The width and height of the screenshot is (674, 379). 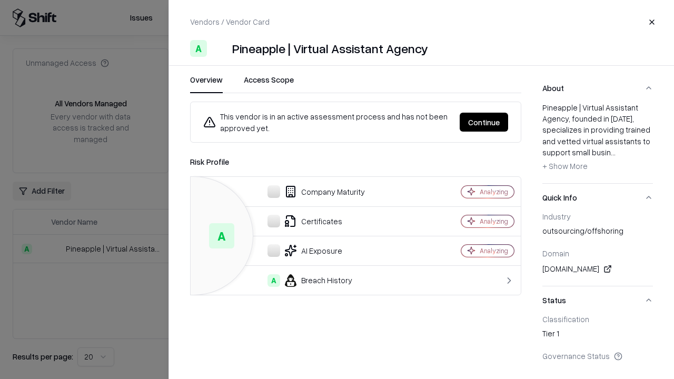 I want to click on div: Tier 1, so click(x=598, y=335).